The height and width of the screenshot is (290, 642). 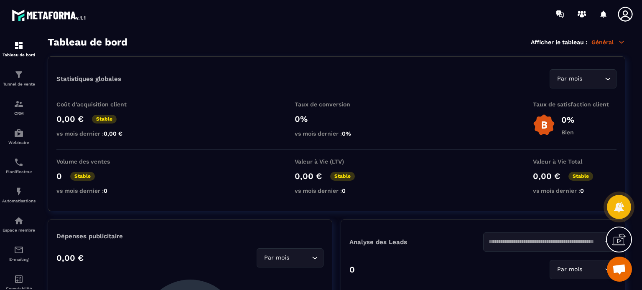 What do you see at coordinates (98, 162) in the screenshot?
I see `p: Volume des ventes` at bounding box center [98, 162].